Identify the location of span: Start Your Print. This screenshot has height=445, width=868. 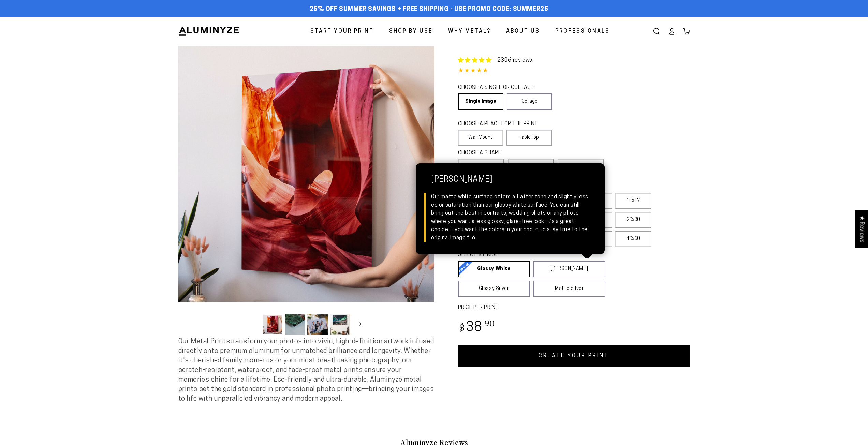
(342, 31).